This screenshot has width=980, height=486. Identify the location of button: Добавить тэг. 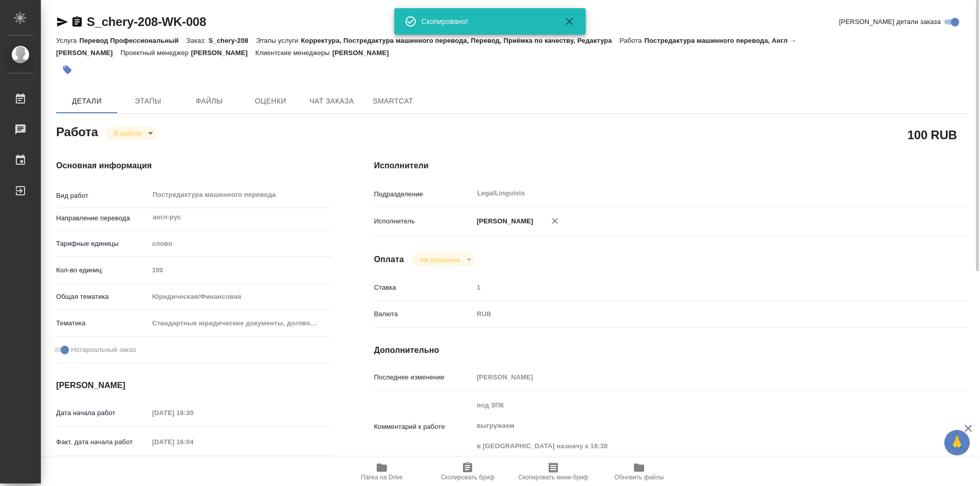
(67, 70).